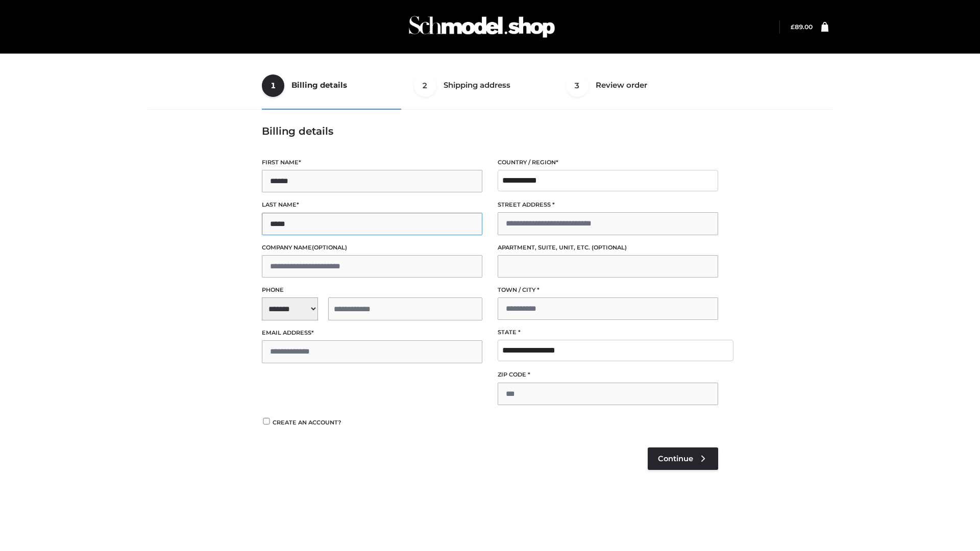 The width and height of the screenshot is (980, 551). Describe the element at coordinates (608, 290) in the screenshot. I see `label: Town / City` at that location.